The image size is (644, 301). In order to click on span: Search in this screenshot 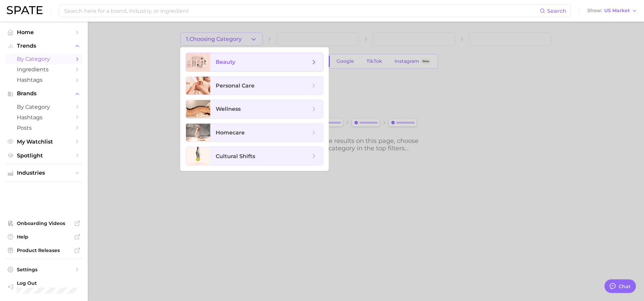, I will do `click(556, 11)`.